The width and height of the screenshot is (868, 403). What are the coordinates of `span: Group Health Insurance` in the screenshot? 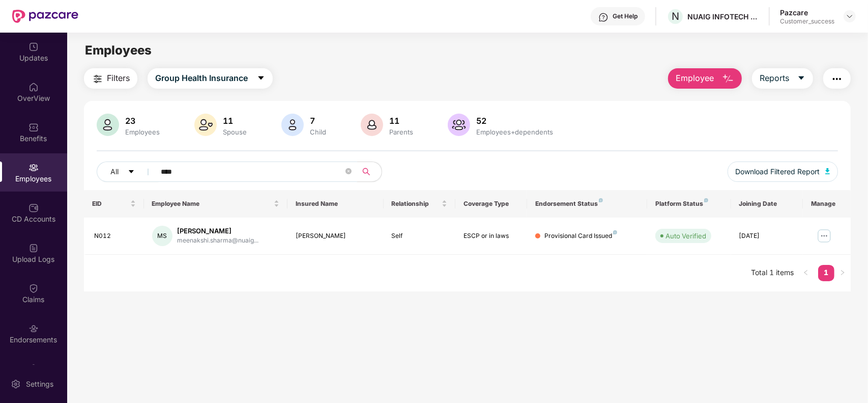 It's located at (201, 78).